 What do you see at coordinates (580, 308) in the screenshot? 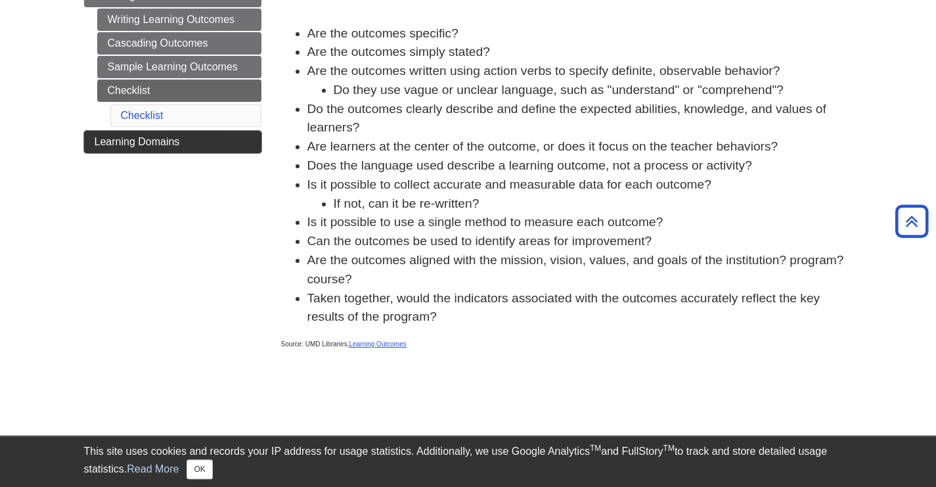
I see `li: Taken together, would the indicators associated with the outcomes accurately reflect the key resu...` at bounding box center [580, 308].